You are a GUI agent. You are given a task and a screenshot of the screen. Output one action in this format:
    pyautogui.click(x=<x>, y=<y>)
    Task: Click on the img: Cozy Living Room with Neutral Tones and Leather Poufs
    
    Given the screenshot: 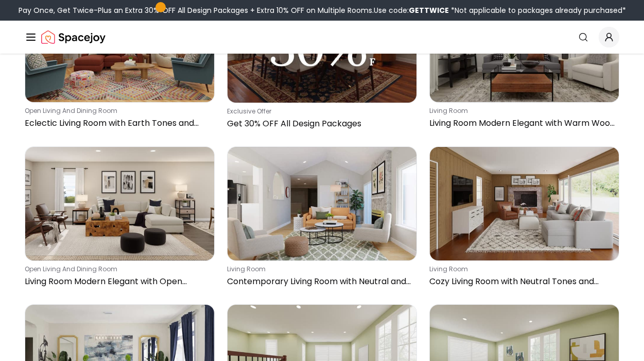 What is the action you would take?
    pyautogui.click(x=524, y=204)
    